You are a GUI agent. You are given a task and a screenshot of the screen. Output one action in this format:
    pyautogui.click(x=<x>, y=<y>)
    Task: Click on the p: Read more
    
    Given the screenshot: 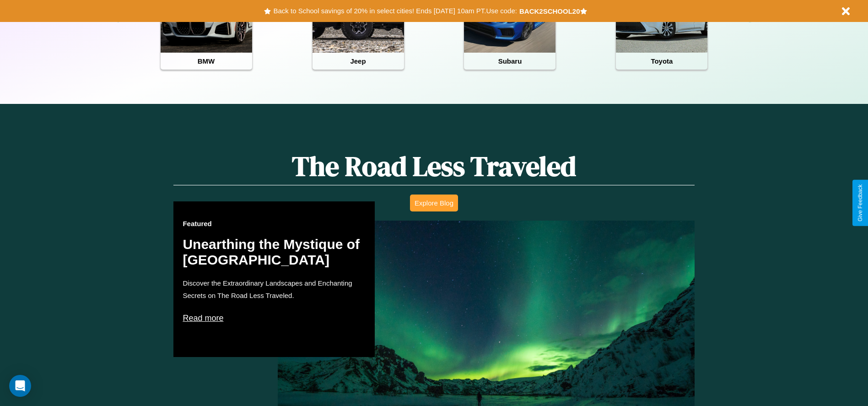 What is the action you would take?
    pyautogui.click(x=274, y=318)
    